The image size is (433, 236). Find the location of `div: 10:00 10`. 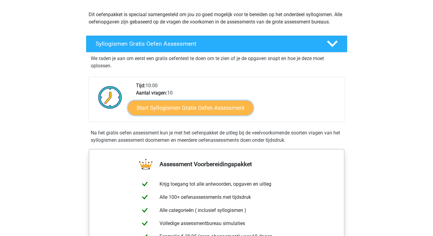

div: 10:00 10 is located at coordinates (237, 102).